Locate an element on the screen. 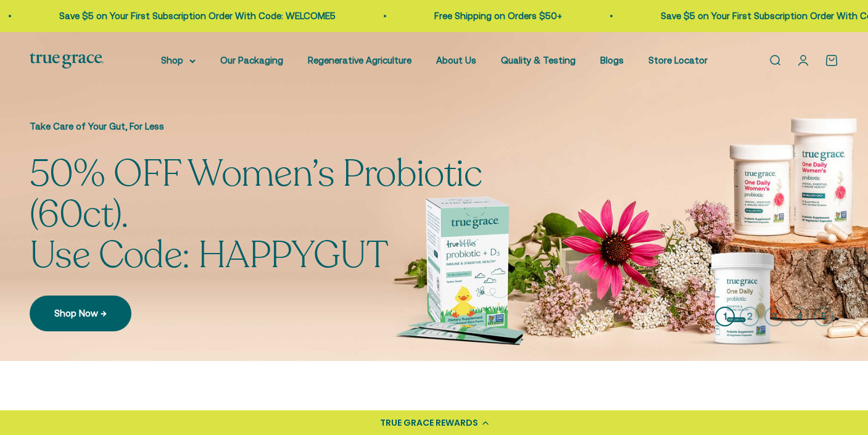  a: About Us is located at coordinates (456, 59).